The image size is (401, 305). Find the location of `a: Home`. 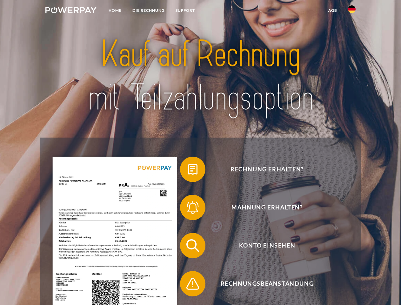

a: Home is located at coordinates (115, 10).